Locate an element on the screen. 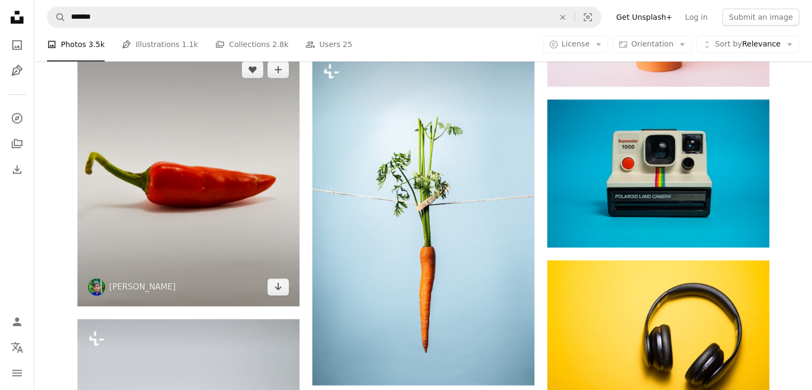  a: Go to Hari Krishnan's profile is located at coordinates (97, 287).